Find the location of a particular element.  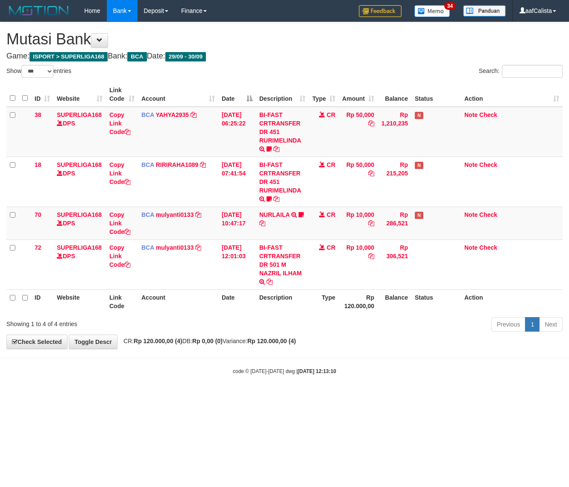

td: Rp 1,210,235 is located at coordinates (394, 132).